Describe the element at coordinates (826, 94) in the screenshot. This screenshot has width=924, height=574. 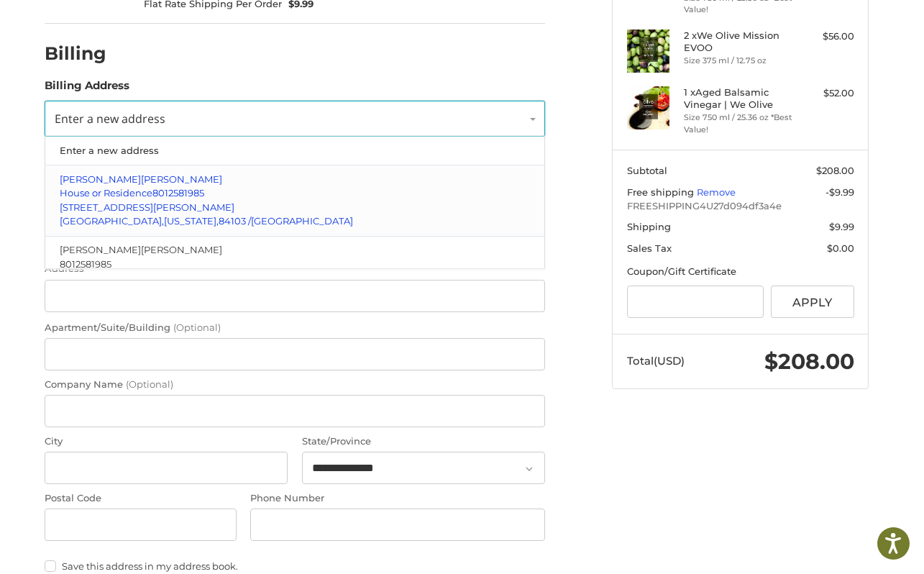
I see `div: $52.00` at that location.